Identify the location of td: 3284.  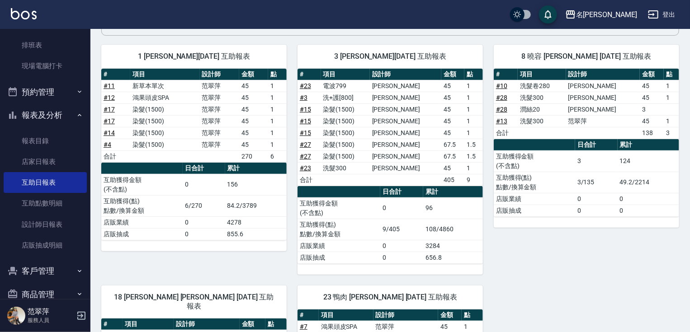
(453, 246).